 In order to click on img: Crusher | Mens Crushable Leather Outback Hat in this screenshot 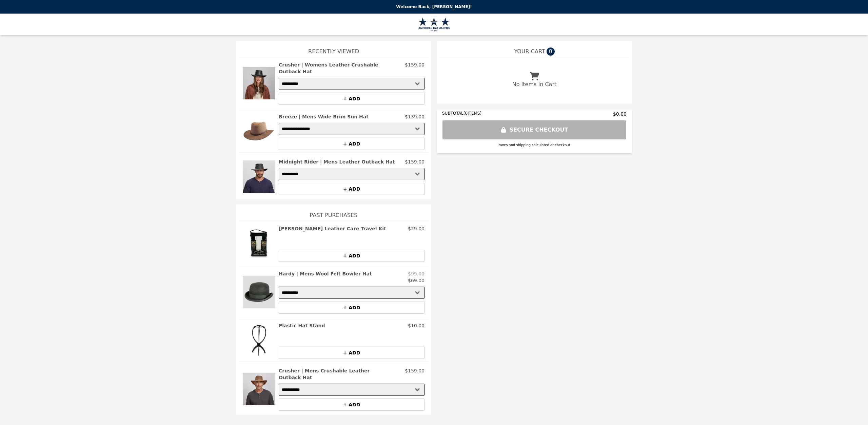, I will do `click(259, 389)`.